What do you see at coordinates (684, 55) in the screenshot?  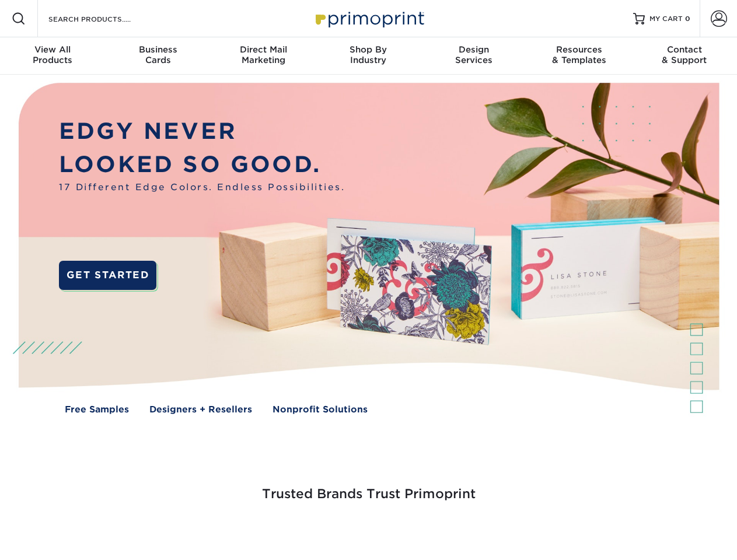 I see `div: & Support` at bounding box center [684, 55].